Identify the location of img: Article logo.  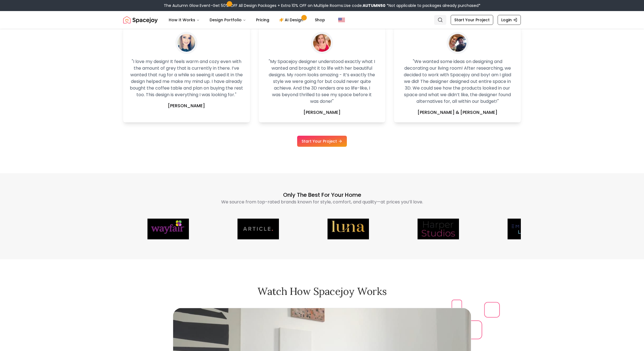
(250, 229).